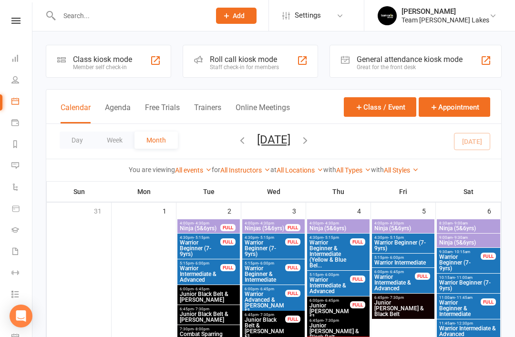 The height and width of the screenshot is (337, 515). I want to click on th: Fri, so click(403, 192).